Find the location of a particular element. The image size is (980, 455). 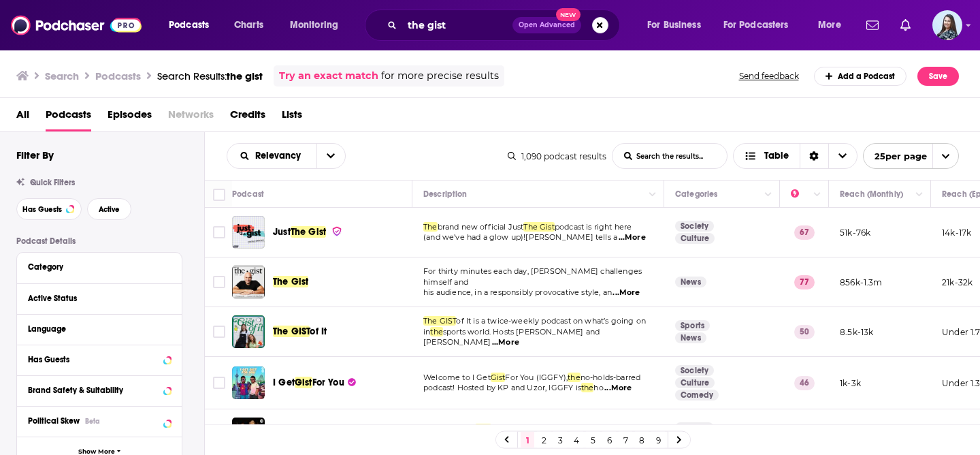

a: All is located at coordinates (23, 117).